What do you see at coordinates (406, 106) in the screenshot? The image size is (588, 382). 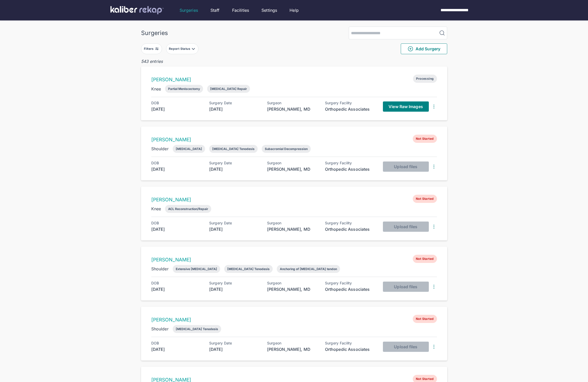 I see `button: View Raw Images` at bounding box center [406, 106].